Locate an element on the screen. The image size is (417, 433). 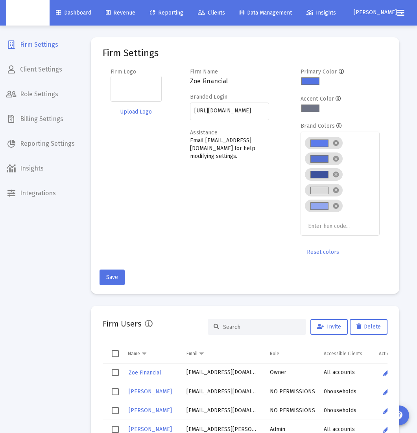
img: Firm logo is located at coordinates (136, 89).